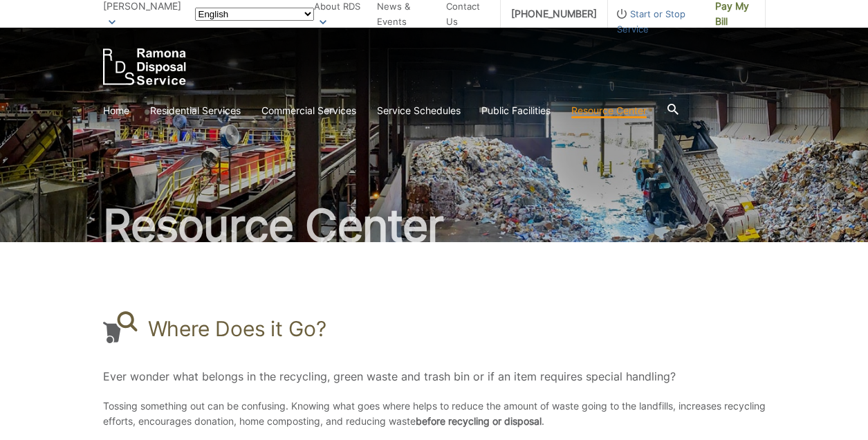 Image resolution: width=868 pixels, height=440 pixels. What do you see at coordinates (434, 225) in the screenshot?
I see `h2: Resource Center` at bounding box center [434, 225].